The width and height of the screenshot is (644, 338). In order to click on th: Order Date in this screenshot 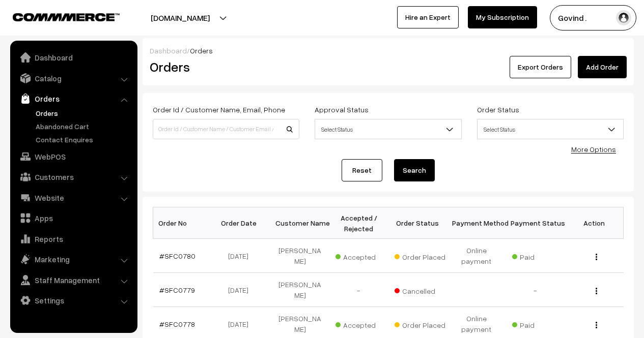, I will do `click(242, 223)`.